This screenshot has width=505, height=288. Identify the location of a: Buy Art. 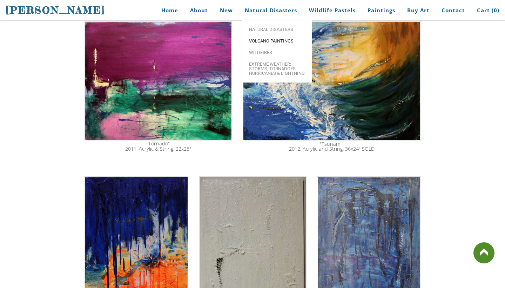
(418, 10).